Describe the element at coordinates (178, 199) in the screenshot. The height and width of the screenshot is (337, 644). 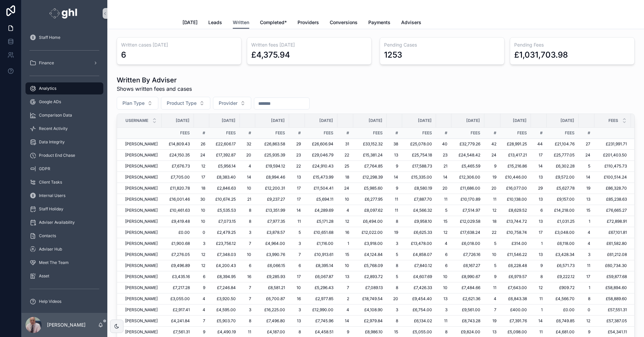
I see `td: £16,001.46` at that location.